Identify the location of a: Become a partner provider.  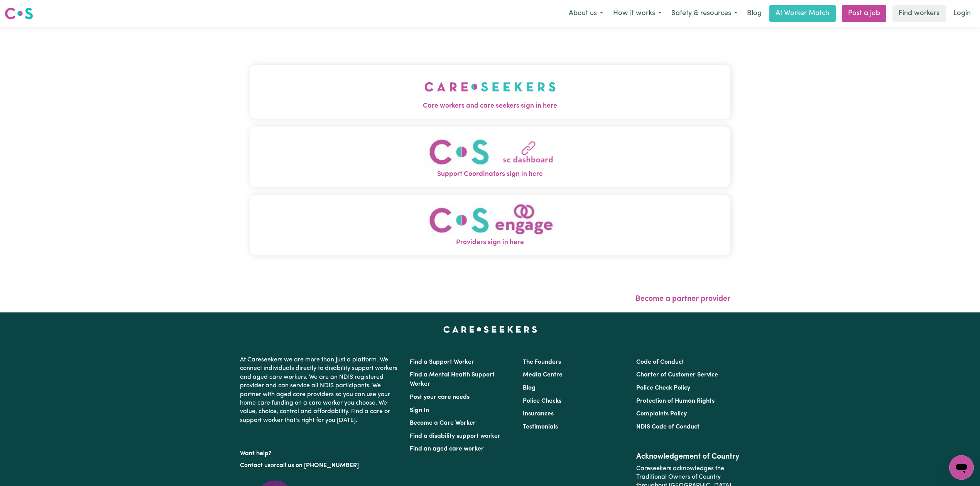
(683, 299).